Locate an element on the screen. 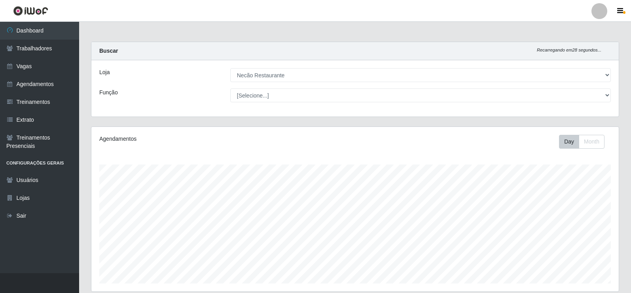 This screenshot has height=293, width=631. label: Loja is located at coordinates (105, 72).